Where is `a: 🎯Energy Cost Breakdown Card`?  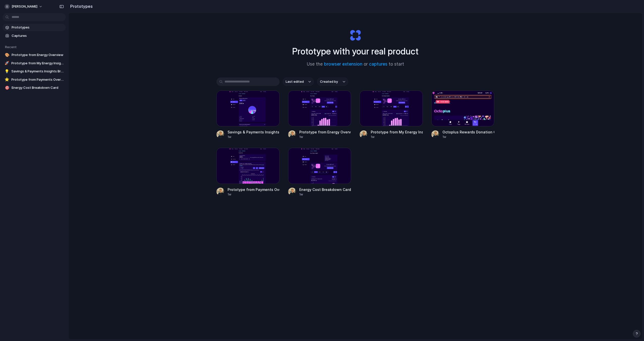 a: 🎯Energy Cost Breakdown Card is located at coordinates (34, 88).